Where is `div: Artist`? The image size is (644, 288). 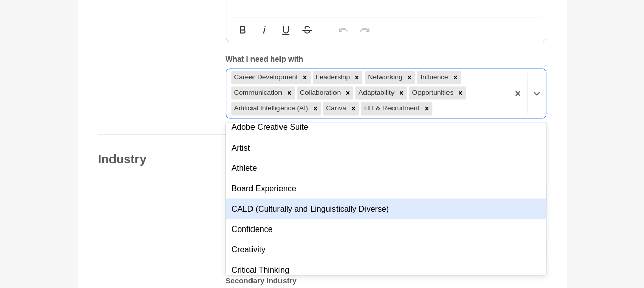
div: Artist is located at coordinates (386, 148).